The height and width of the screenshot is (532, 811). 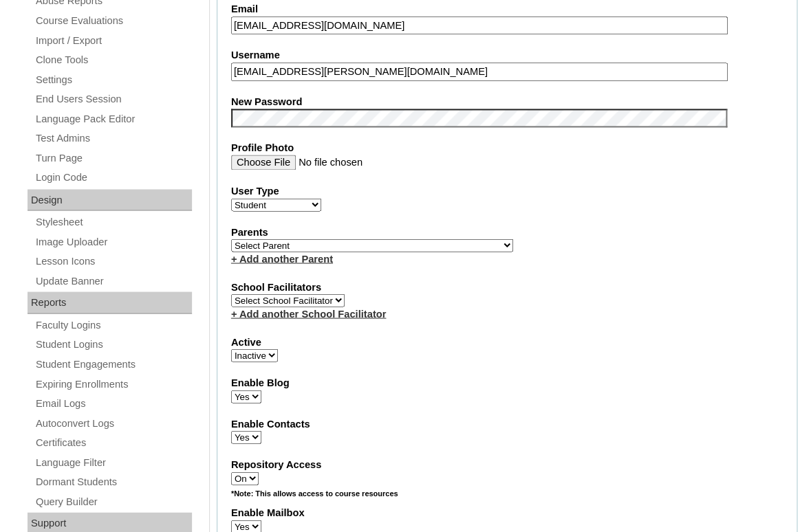 I want to click on label: Enable Contacts, so click(x=507, y=424).